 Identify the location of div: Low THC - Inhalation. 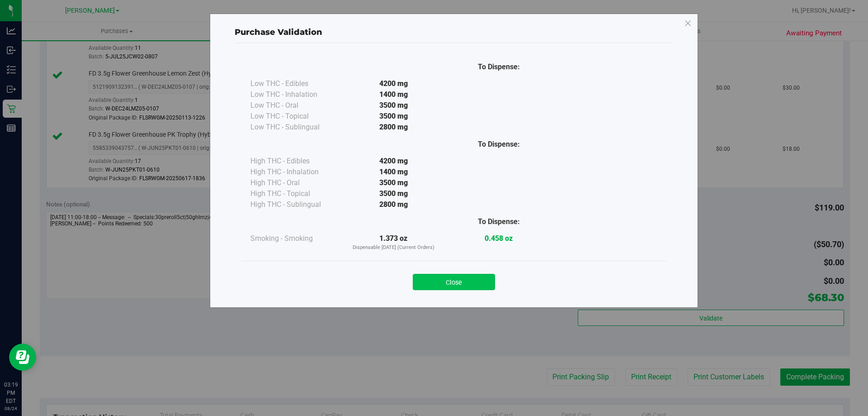
(296, 94).